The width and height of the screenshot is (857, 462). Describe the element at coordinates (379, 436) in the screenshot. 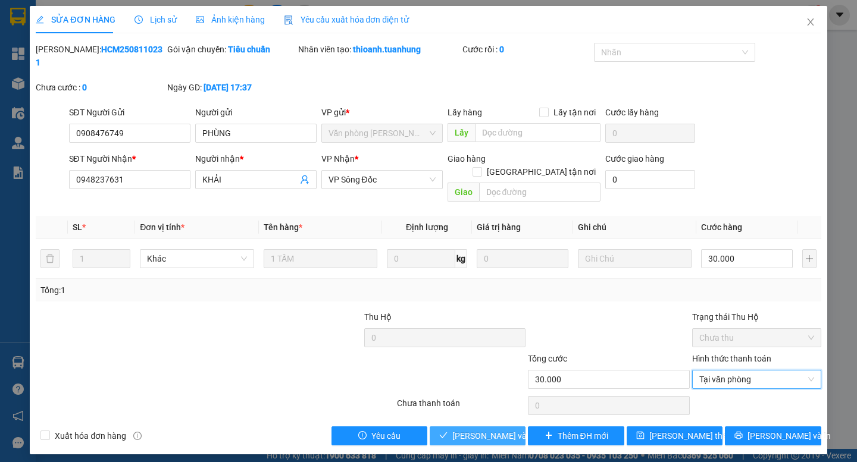

I see `button: exclamation-circleYêu cầu` at that location.